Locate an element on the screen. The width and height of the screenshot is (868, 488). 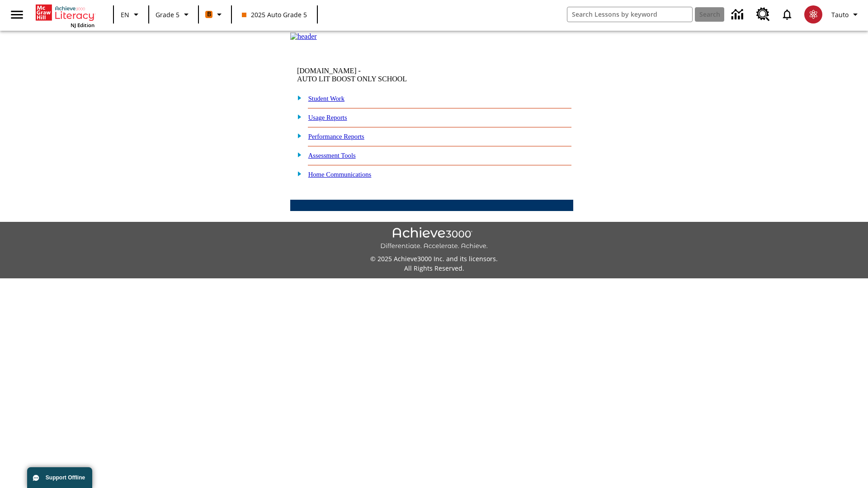
a: Resource Center, Will open in new tab is located at coordinates (764, 14).